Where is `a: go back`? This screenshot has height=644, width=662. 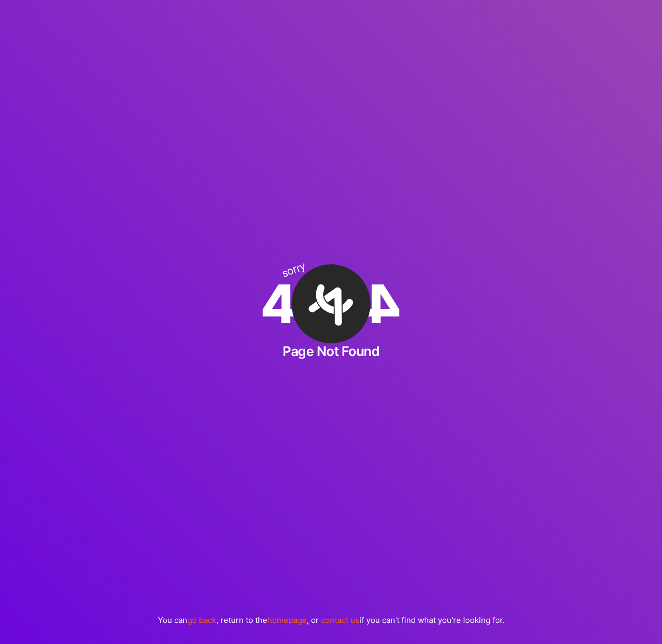
a: go back is located at coordinates (201, 620).